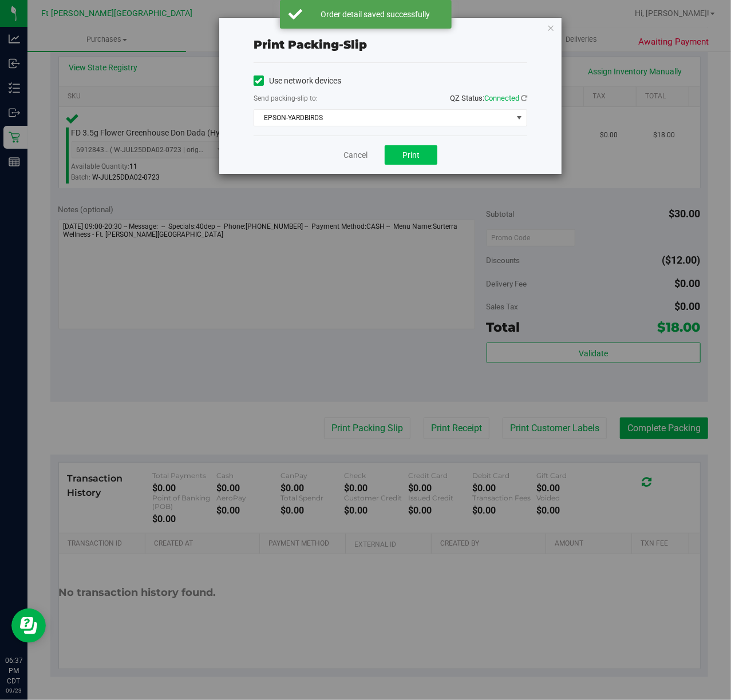  I want to click on span: EPSON-YARDBIRDS, so click(383, 118).